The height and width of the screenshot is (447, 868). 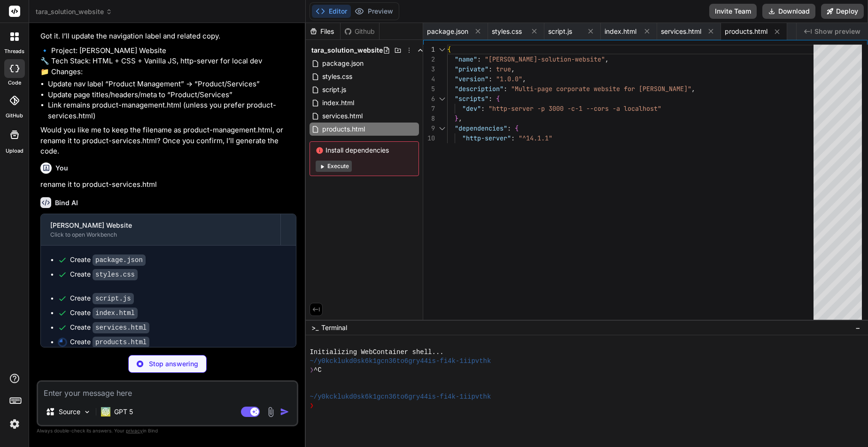 I want to click on div: Github, so click(x=360, y=31).